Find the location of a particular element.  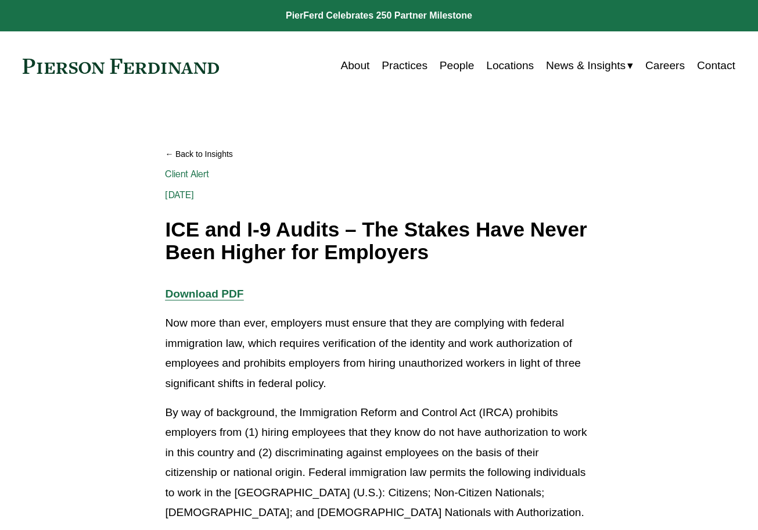

a: Contact is located at coordinates (716, 66).